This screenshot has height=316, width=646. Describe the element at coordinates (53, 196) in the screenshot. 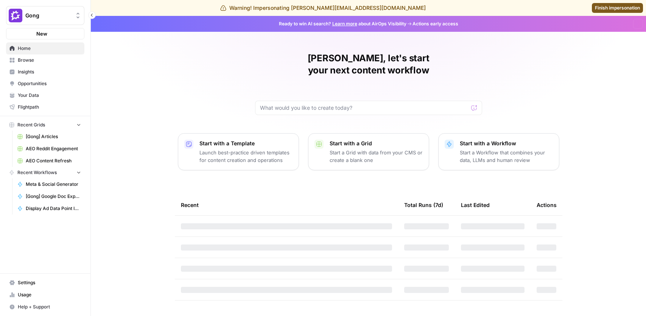

I see `span: [Gong] Google Doc Export` at that location.